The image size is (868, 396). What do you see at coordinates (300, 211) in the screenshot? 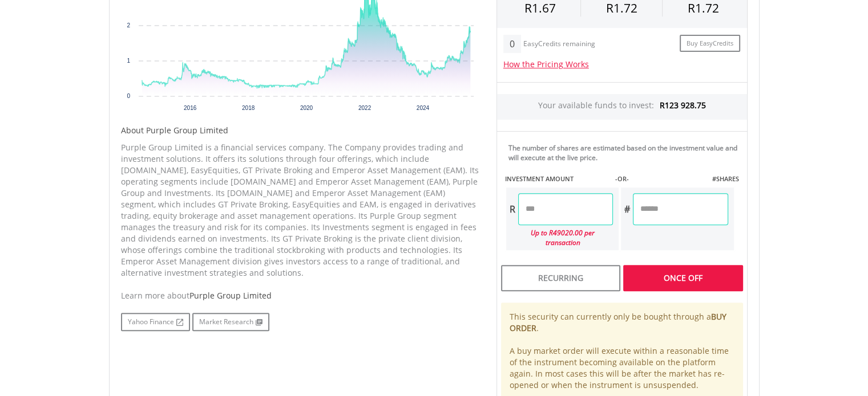
I see `p: Purple Group Limited is a financial services company. The Company provides trading and investment...` at bounding box center [300, 211].